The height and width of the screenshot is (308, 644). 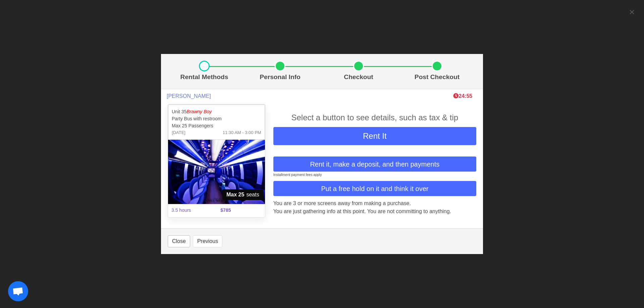 I want to click on span: The clock is ticking ⁠— this timer shows how long we'll hold this limo during checkout. If time r..., so click(x=462, y=96).